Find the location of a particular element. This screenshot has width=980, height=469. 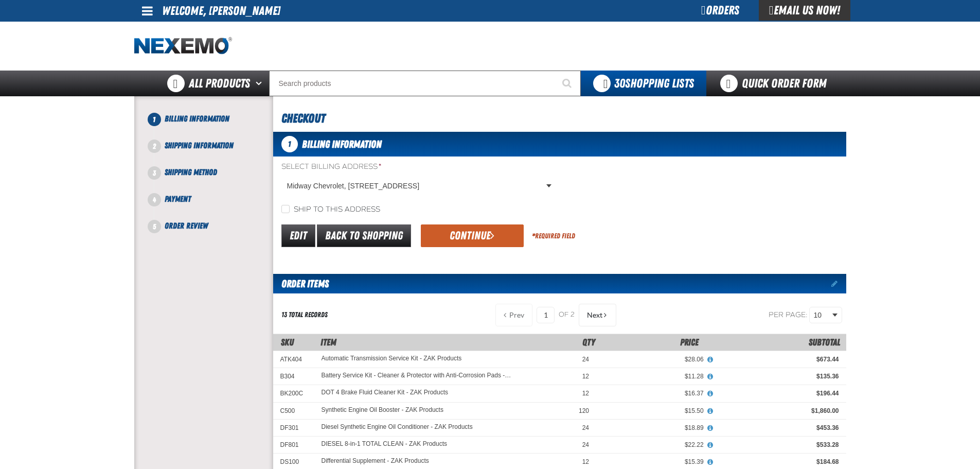

button: Continue is located at coordinates (472, 236).